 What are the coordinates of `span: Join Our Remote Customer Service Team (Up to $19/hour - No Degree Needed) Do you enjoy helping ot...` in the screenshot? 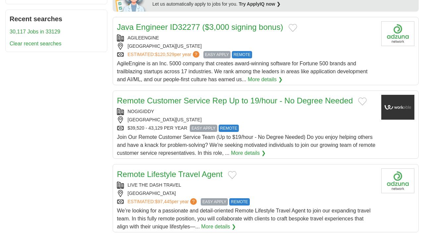 It's located at (246, 145).